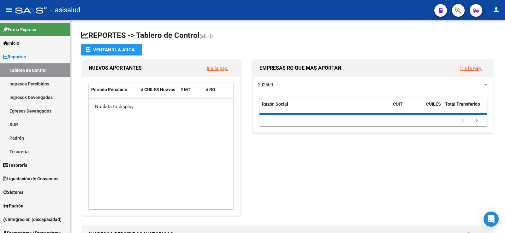  Describe the element at coordinates (206, 36) in the screenshot. I see `span: (alt+t)` at that location.